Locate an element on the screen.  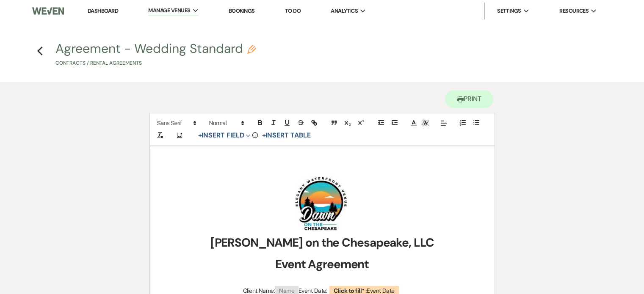
img: Weven Logo is located at coordinates (48, 11).